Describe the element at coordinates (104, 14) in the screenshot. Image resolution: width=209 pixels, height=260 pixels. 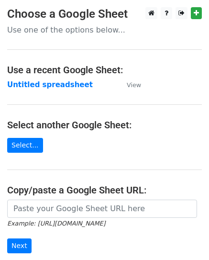
I see `h3: Choose a Google Sheet` at that location.